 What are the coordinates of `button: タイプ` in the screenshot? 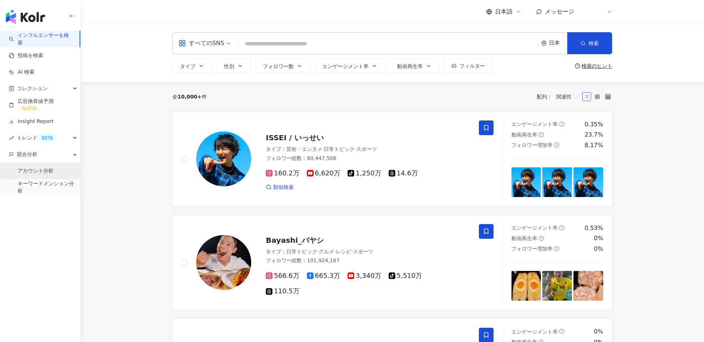 It's located at (192, 66).